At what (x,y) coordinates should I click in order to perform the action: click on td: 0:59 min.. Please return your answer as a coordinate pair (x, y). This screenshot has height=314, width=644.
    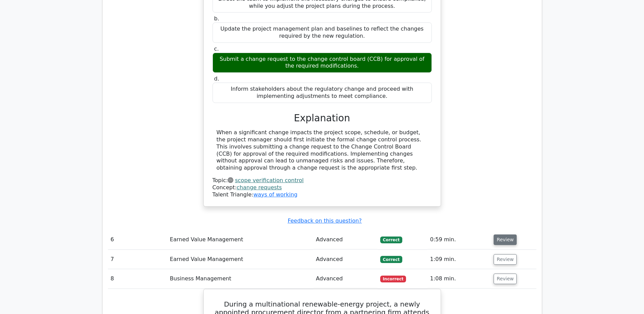
    Looking at the image, I should click on (459, 239).